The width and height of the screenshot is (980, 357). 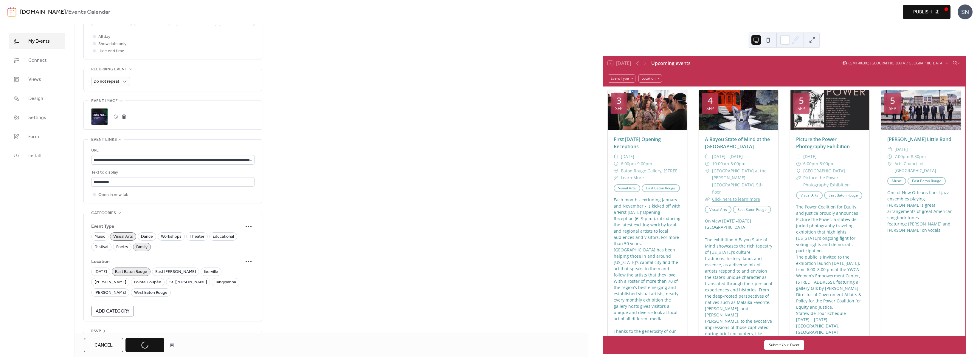 I want to click on span: Festival, so click(x=102, y=247).